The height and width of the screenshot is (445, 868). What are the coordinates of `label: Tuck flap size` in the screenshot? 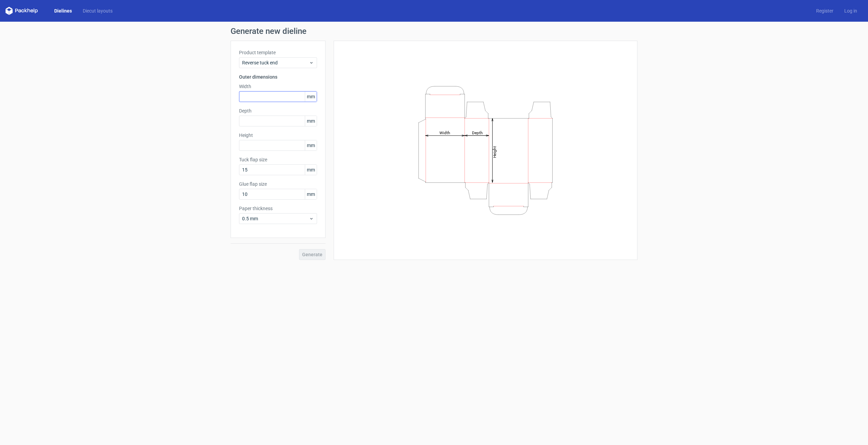 It's located at (278, 159).